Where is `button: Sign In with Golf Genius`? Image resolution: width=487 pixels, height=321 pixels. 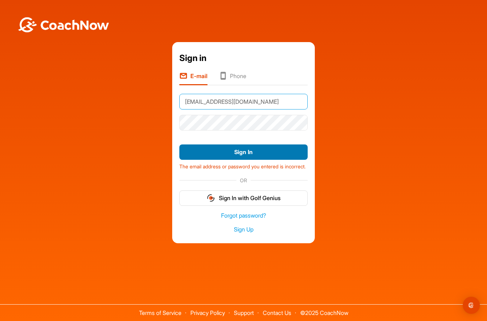
button: Sign In with Golf Genius is located at coordinates (243, 198).